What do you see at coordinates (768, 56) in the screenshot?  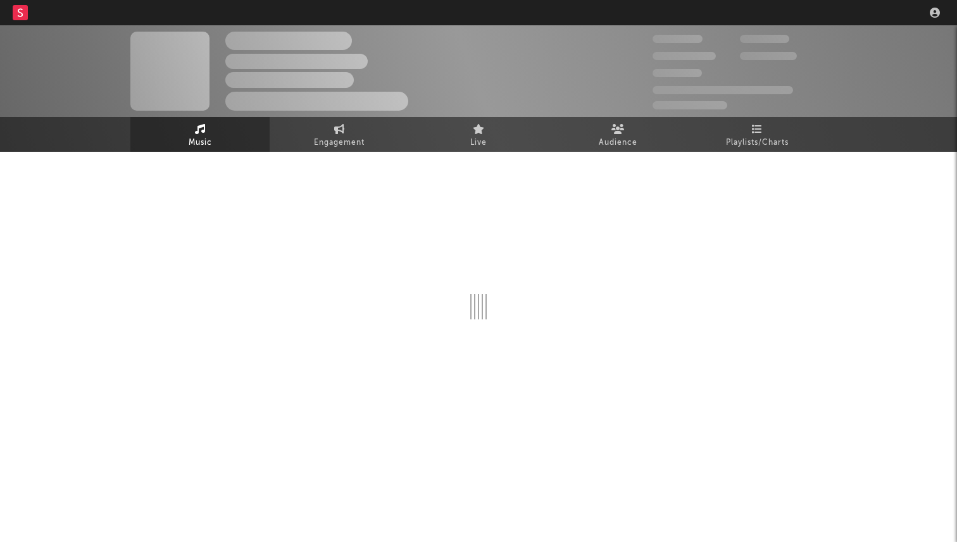 I see `span: 1 000 000` at bounding box center [768, 56].